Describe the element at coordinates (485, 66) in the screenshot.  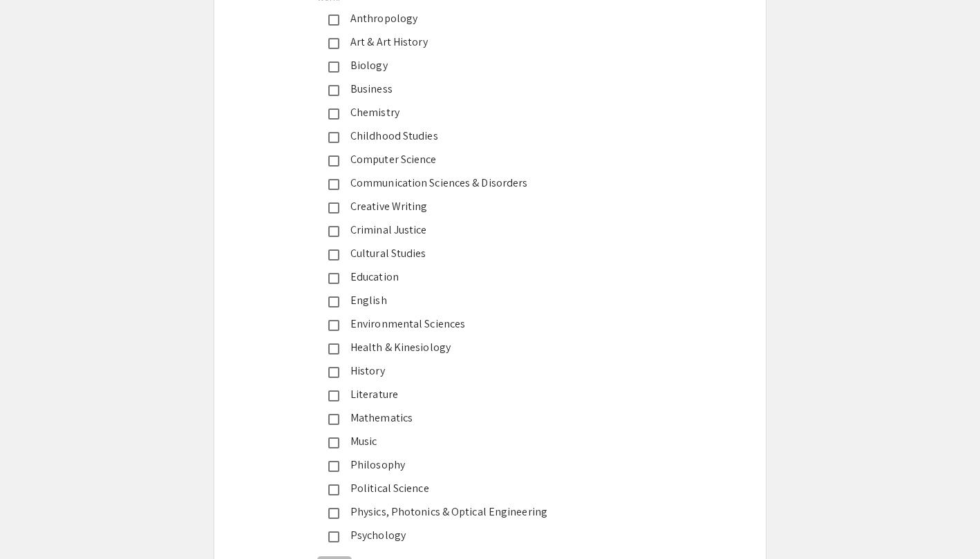
I see `div: Biology` at that location.